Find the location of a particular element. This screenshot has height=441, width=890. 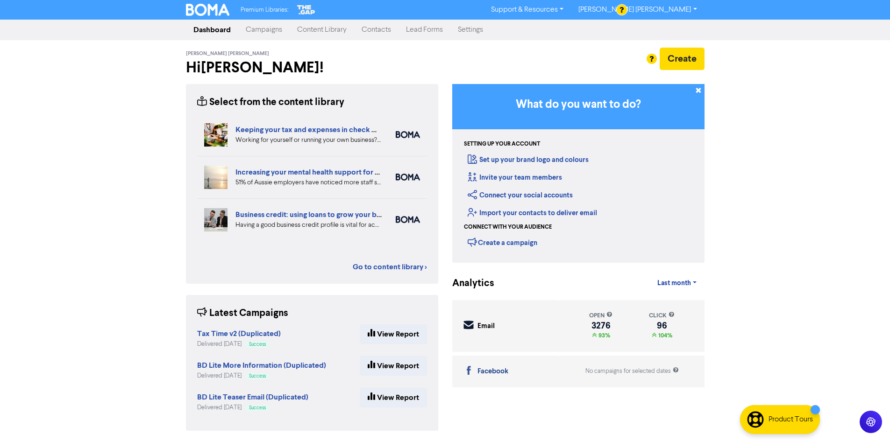

a: Tax Time v2 (Duplicated) is located at coordinates (239, 334).